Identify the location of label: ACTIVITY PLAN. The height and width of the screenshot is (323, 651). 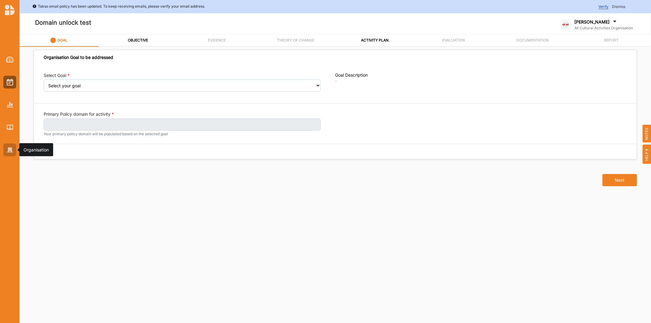
(375, 40).